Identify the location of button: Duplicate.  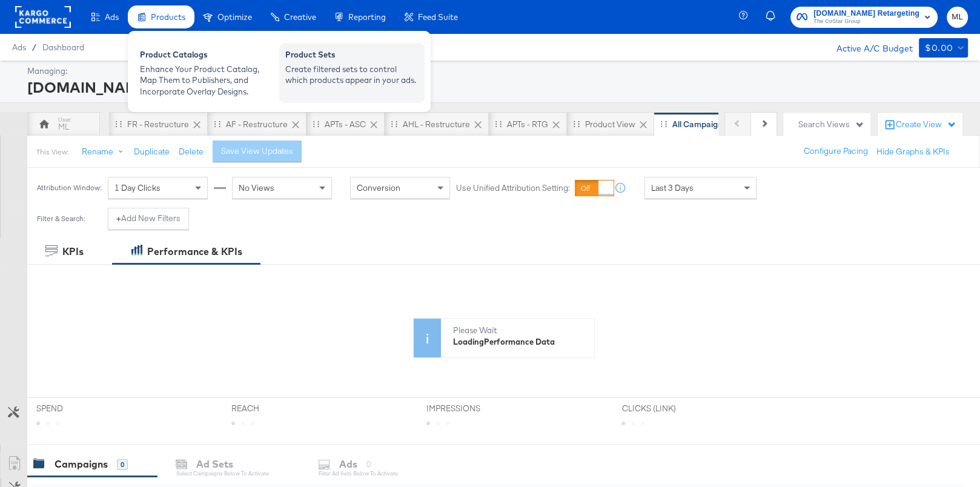
(151, 151).